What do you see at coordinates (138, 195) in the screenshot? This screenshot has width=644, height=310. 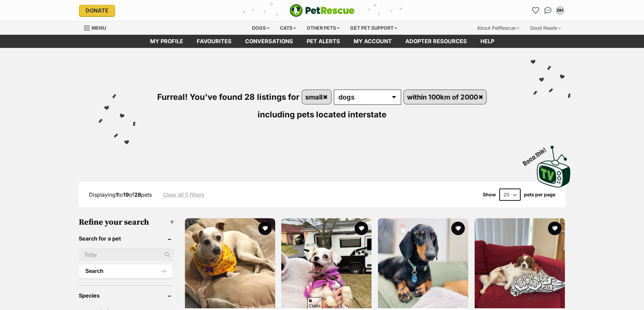 I see `strong: 28` at bounding box center [138, 195].